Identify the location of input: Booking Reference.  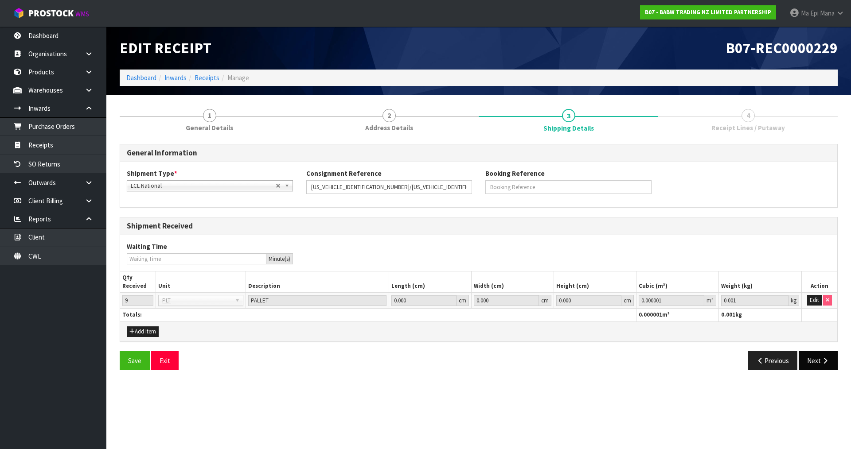
(568, 187).